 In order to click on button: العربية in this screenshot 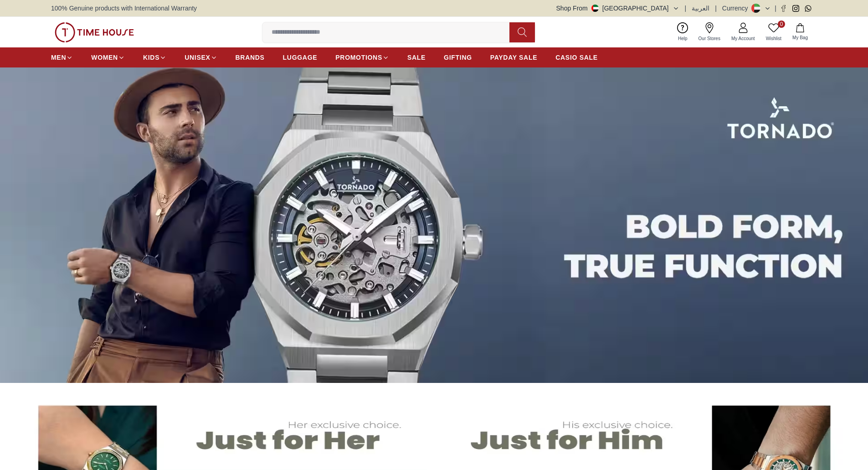, I will do `click(701, 9)`.